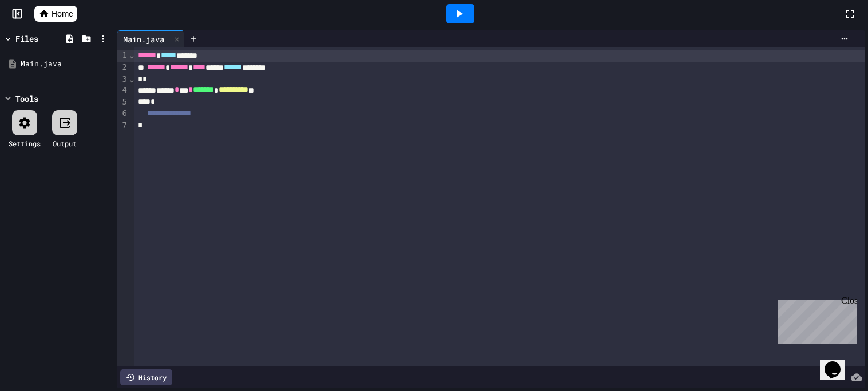  I want to click on div: Output, so click(65, 143).